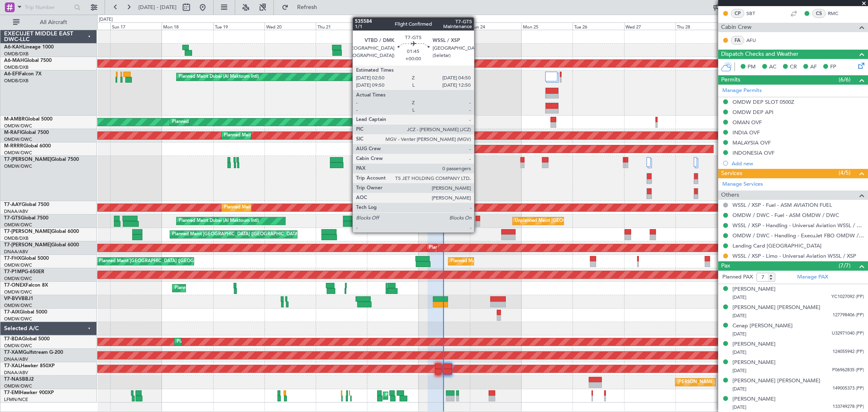  What do you see at coordinates (14, 120) in the screenshot?
I see `span: M-AMBR` at bounding box center [14, 120].